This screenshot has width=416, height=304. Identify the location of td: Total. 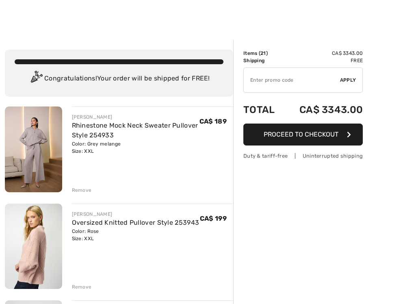
(264, 110).